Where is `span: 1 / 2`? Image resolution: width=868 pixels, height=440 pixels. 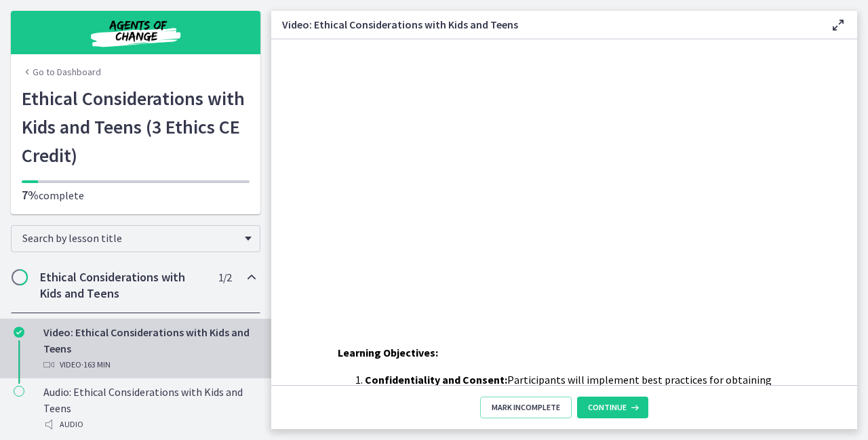
span: 1 / 2 is located at coordinates (224, 277).